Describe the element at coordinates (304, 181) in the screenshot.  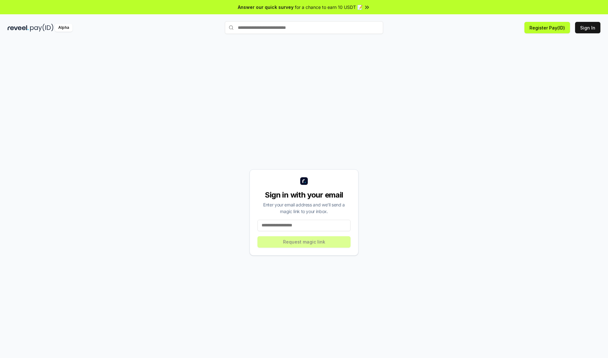
I see `img: logo_small` at that location.